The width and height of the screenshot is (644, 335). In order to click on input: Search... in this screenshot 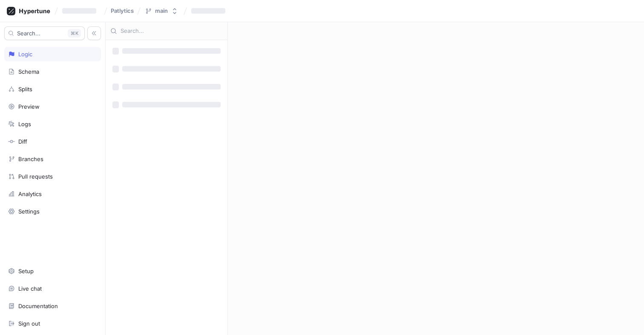, I will do `click(172, 31)`.